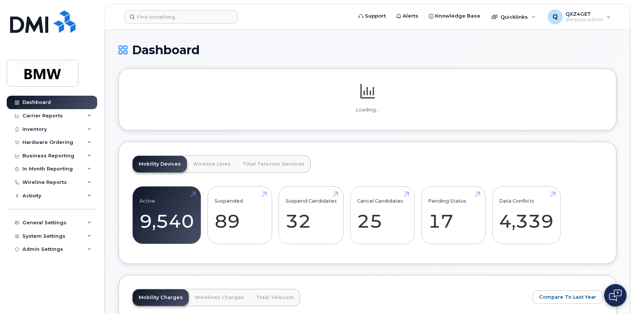 The image size is (634, 314). Describe the element at coordinates (239, 215) in the screenshot. I see `a: Suspended 89` at that location.